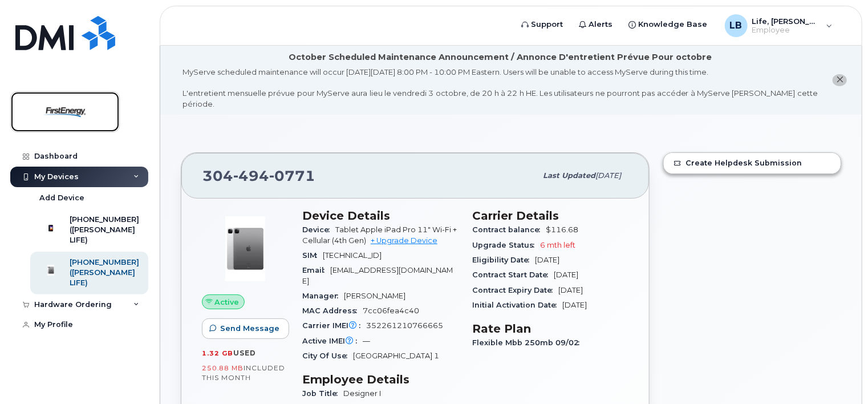 This screenshot has width=868, height=404. What do you see at coordinates (222, 368) in the screenshot?
I see `span: 250.88 MB` at bounding box center [222, 368].